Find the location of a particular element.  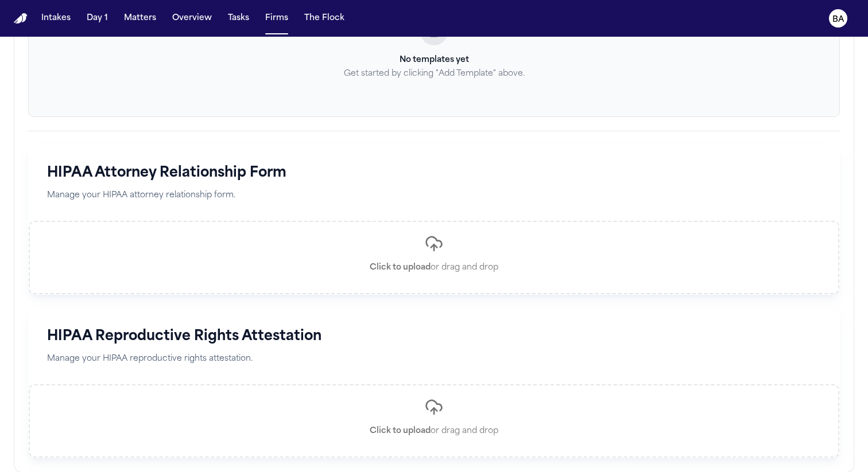

p: Manage your HIPAA reproductive rights attestation. is located at coordinates (434, 359).